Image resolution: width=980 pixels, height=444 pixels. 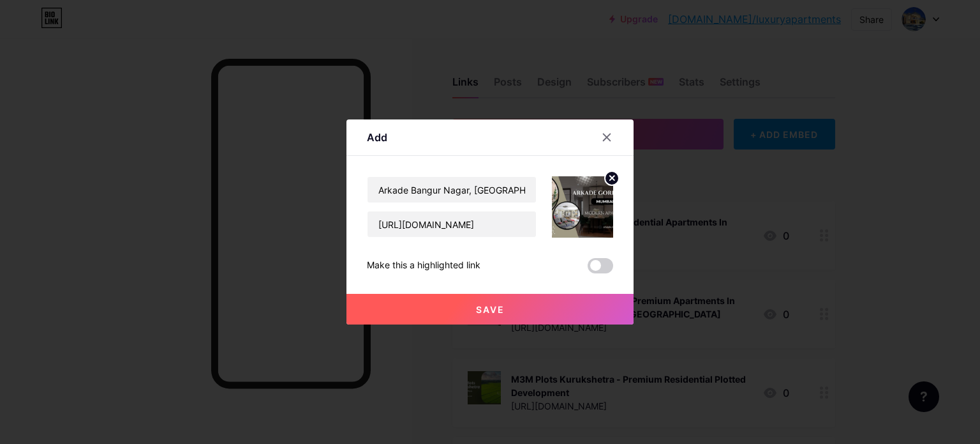 What do you see at coordinates (424, 266) in the screenshot?
I see `div: Make this a highlighted link` at bounding box center [424, 266].